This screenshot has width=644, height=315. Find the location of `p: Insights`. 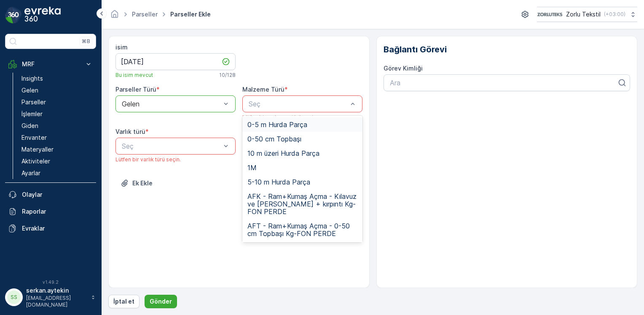

p: Insights is located at coordinates (32, 78).